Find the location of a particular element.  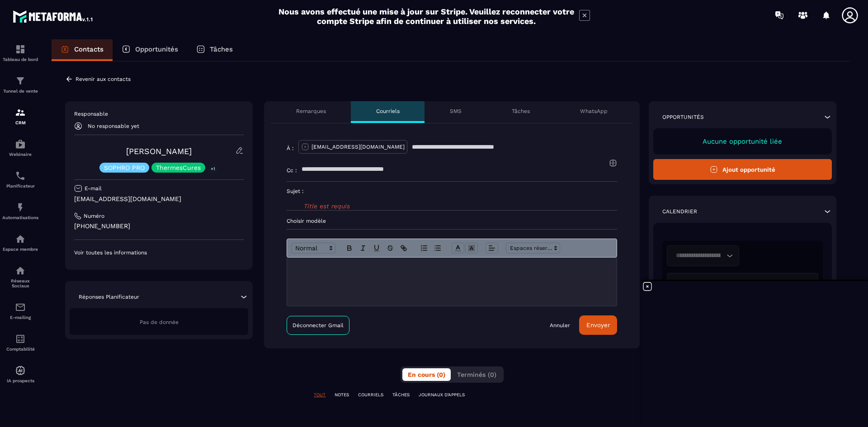

p: Contacts is located at coordinates (89, 49).